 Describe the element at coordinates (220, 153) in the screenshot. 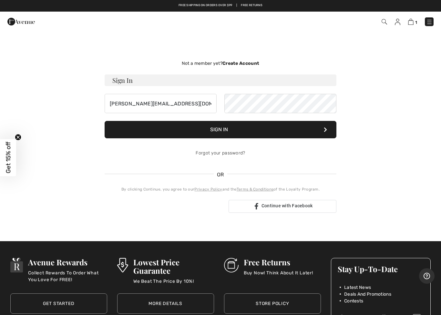

I see `a: Forgot your password?` at that location.